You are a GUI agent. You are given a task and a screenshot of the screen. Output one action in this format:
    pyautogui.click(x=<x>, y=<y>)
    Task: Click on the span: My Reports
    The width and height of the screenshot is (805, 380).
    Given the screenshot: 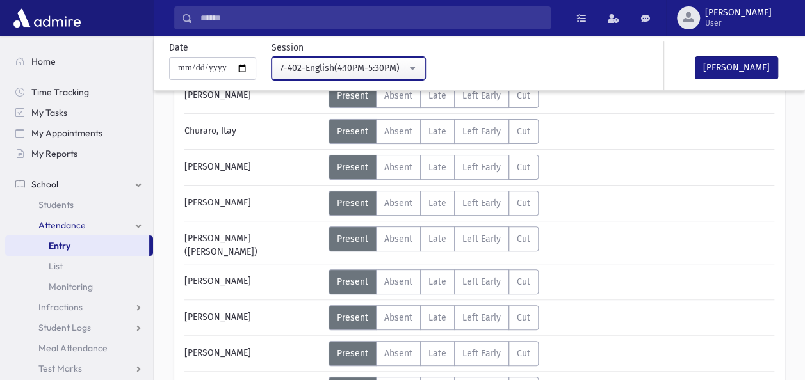 What is the action you would take?
    pyautogui.click(x=54, y=154)
    